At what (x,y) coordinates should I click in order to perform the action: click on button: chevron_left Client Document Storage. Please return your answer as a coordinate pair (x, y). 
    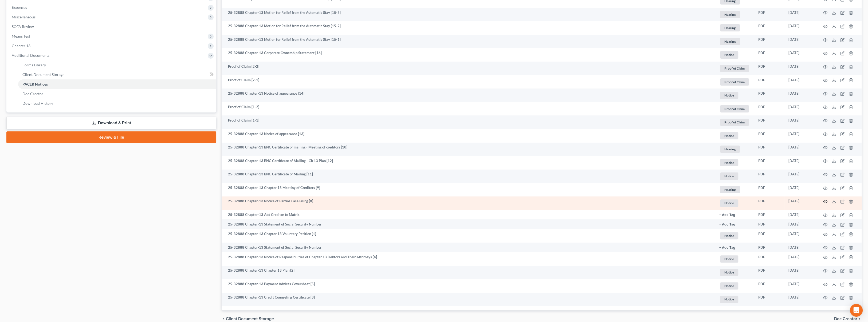
    Looking at the image, I should click on (248, 319).